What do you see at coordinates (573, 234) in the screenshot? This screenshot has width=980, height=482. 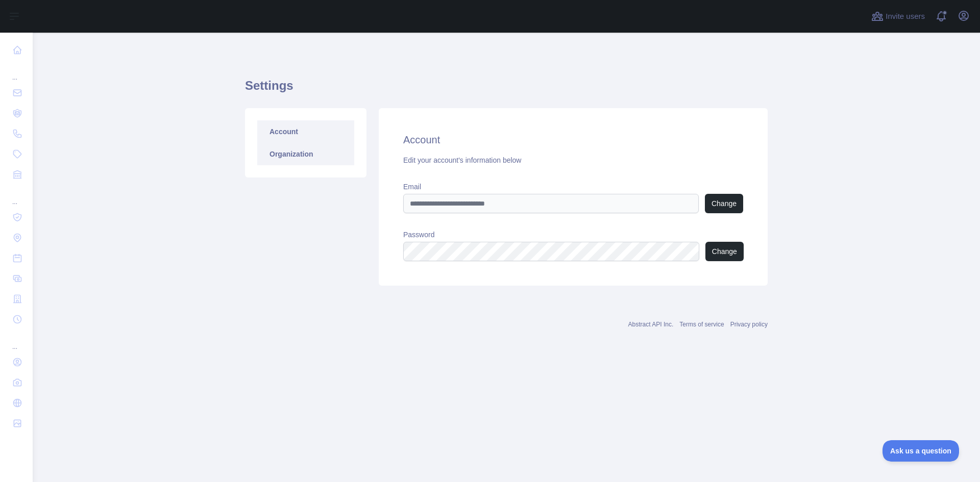 I see `label: Password` at bounding box center [573, 234].